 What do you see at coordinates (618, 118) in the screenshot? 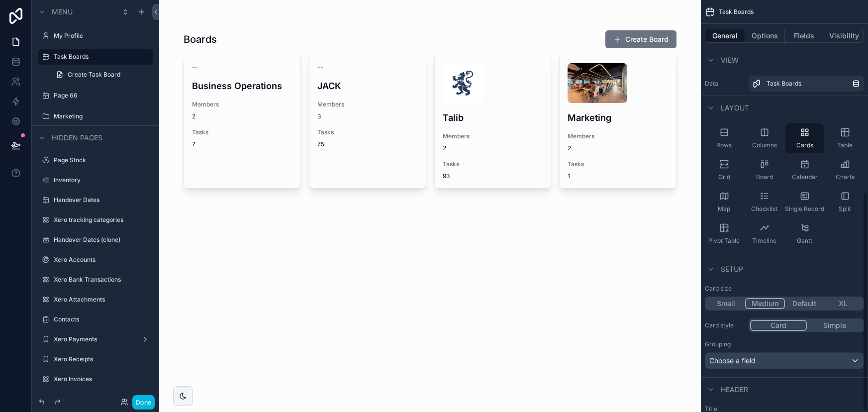
I see `h4: Marketing` at bounding box center [618, 118].